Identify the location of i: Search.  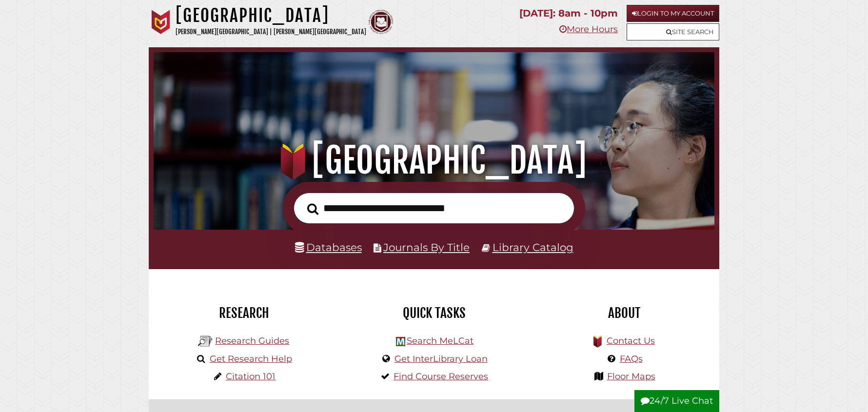
(313, 209).